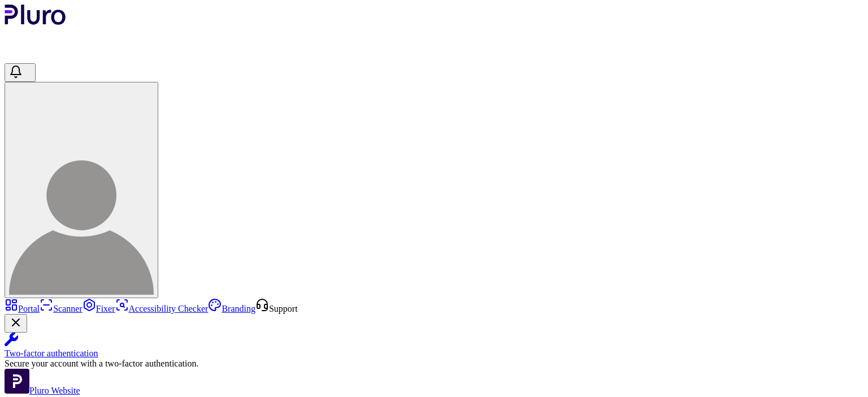 This screenshot has width=868, height=397. What do you see at coordinates (61, 308) in the screenshot?
I see `a: Scanner` at bounding box center [61, 308].